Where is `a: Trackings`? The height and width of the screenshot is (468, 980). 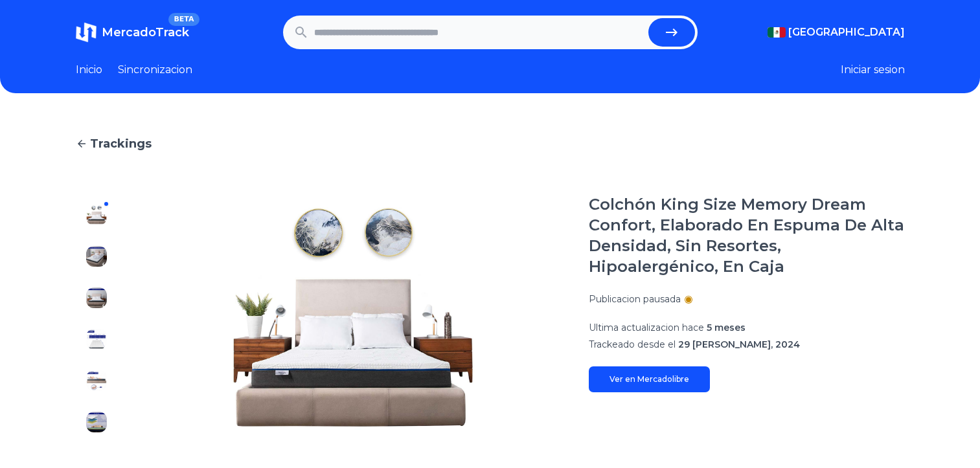
a: Trackings is located at coordinates (490, 144).